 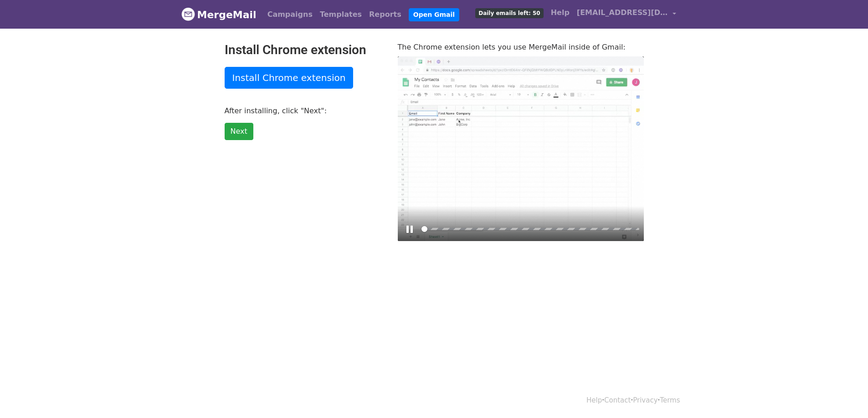 What do you see at coordinates (341, 15) in the screenshot?
I see `a: Templates` at bounding box center [341, 15].